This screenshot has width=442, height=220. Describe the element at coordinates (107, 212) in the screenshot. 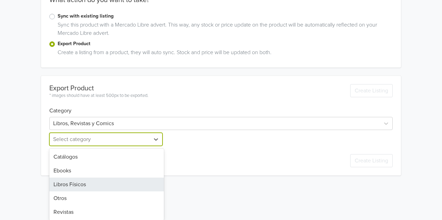

I see `div: Revistas` at that location.